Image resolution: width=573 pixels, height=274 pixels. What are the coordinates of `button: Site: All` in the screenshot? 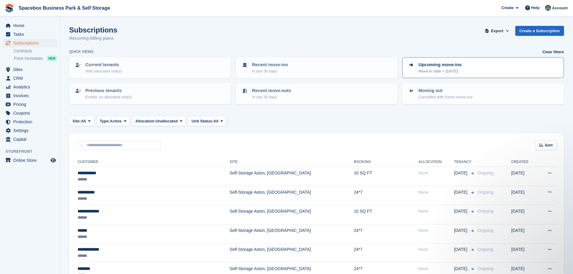 It's located at (82, 121).